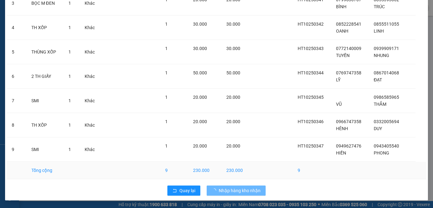 This screenshot has height=208, width=433. What do you see at coordinates (16, 101) in the screenshot?
I see `td: 7` at bounding box center [16, 101].